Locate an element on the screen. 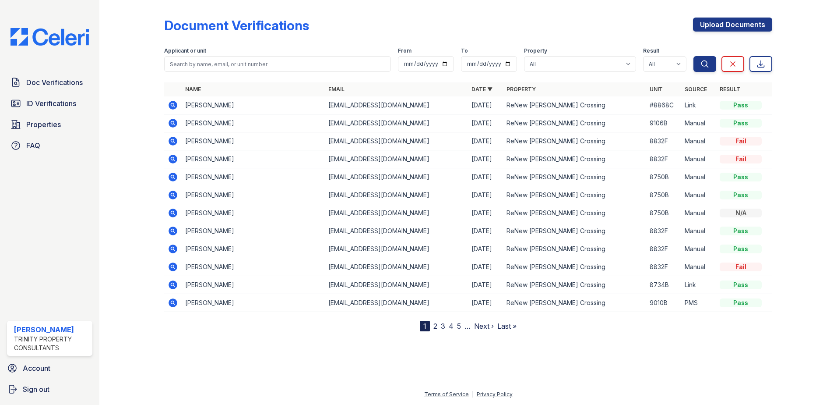  span: Sign out is located at coordinates (36, 389).